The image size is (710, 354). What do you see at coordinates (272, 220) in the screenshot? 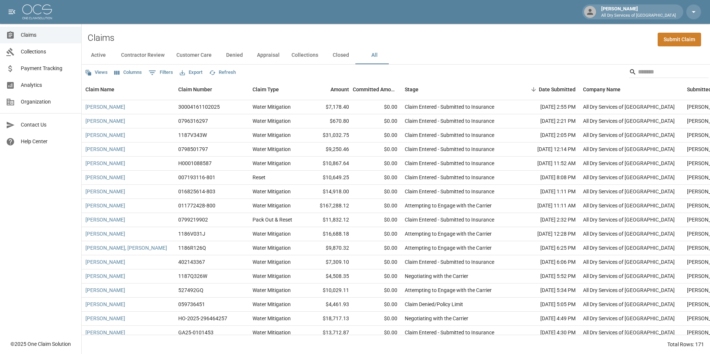
I see `div: Pack Out & Reset` at bounding box center [272, 220].